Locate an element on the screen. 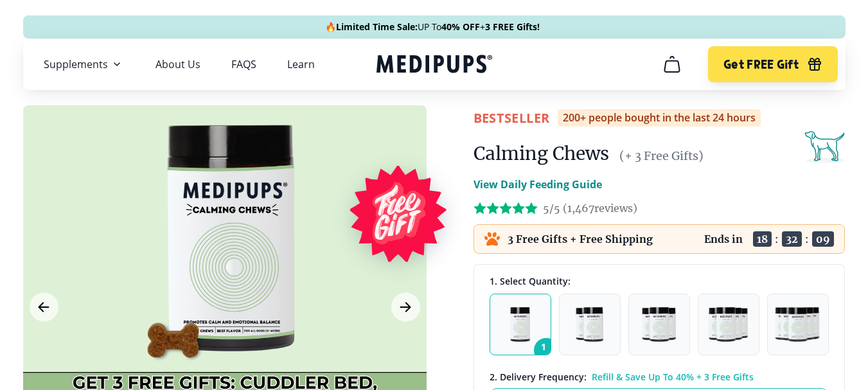 This screenshot has width=868, height=390. a: Medipups is located at coordinates (435, 65).